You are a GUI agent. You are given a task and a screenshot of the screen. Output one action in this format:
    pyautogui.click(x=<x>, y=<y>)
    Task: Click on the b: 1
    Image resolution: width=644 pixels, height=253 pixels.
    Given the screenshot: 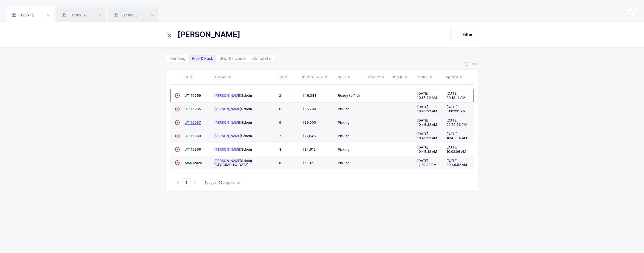 What is the action you would take?
    pyautogui.click(x=206, y=182)
    